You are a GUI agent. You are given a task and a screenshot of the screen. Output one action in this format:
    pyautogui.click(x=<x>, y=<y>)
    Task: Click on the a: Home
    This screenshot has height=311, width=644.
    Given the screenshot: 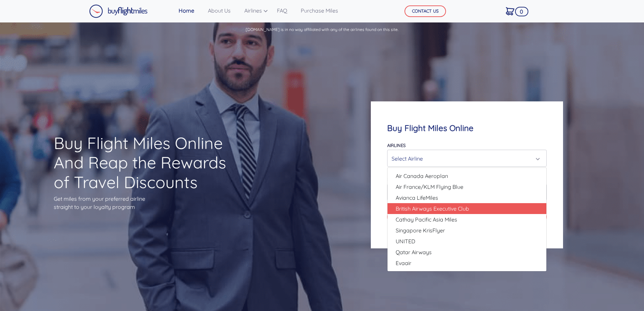 What is the action you would take?
    pyautogui.click(x=186, y=10)
    